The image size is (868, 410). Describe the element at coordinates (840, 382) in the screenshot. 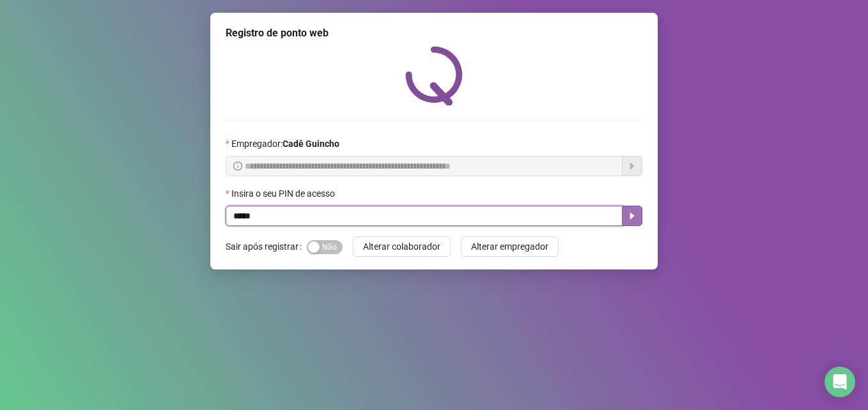

I see `div: Open Intercom Messenger` at that location.